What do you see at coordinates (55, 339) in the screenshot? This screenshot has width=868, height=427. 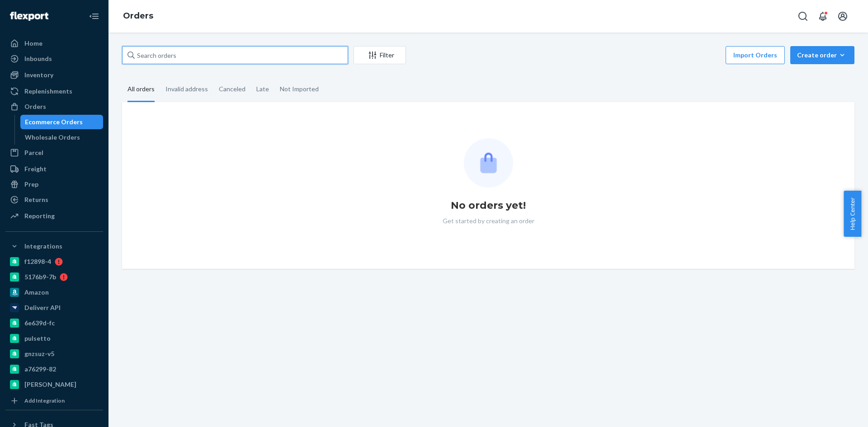 I see `a: pulsetto` at bounding box center [55, 339].